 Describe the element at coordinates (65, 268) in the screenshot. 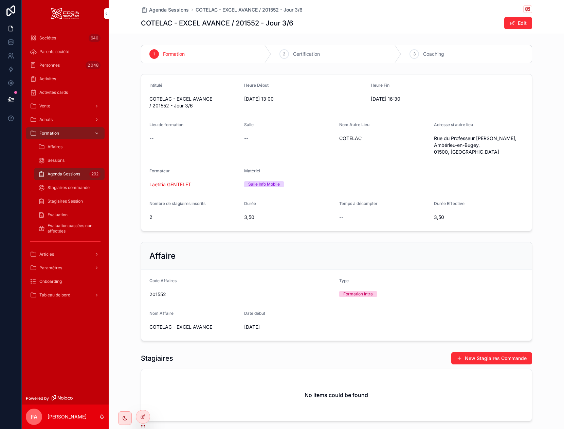

I see `a: Paramètres` at that location.